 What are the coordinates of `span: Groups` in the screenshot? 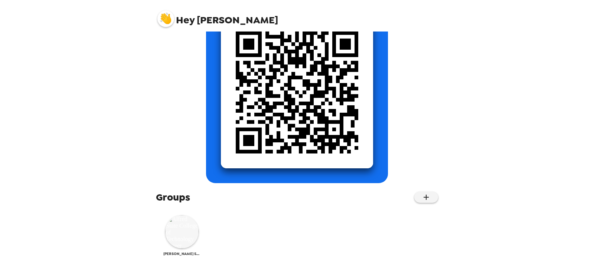 It's located at (173, 197).